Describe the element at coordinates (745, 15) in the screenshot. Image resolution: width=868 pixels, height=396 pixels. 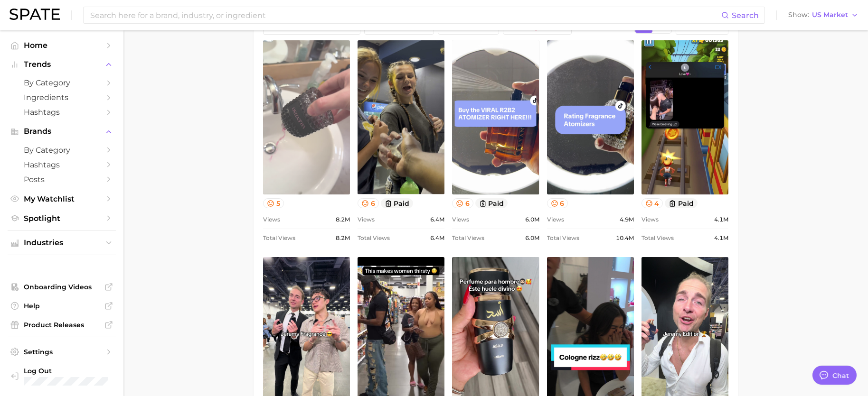
I see `span: Search` at that location.